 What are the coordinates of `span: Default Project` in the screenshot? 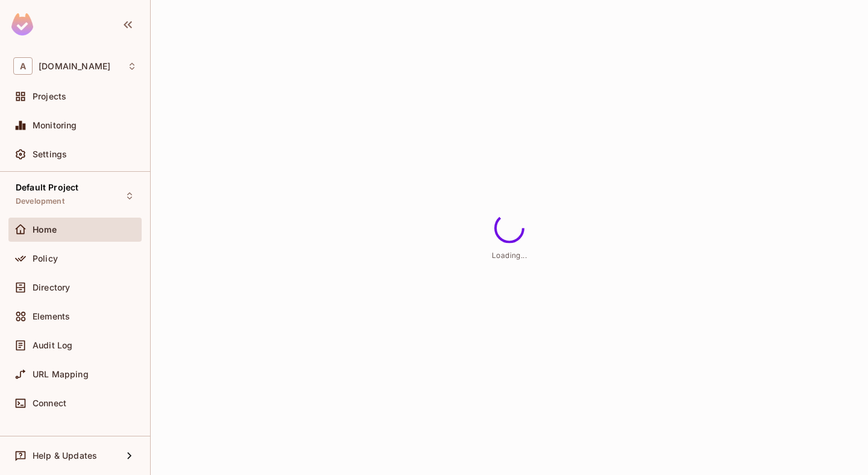 It's located at (47, 188).